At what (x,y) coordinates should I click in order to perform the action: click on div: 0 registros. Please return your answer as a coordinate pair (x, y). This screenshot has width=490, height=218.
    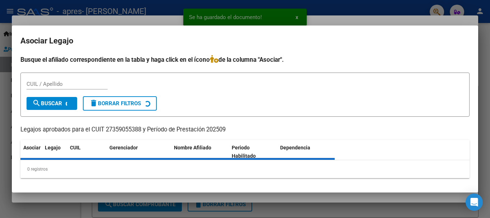
    Looking at the image, I should click on (245, 169).